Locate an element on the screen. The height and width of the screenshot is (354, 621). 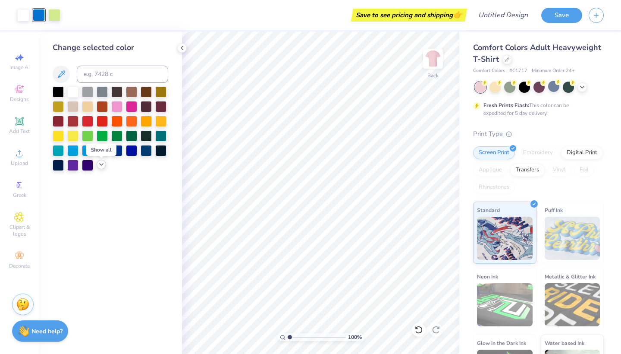
span: Water based Ink is located at coordinates (565, 343).